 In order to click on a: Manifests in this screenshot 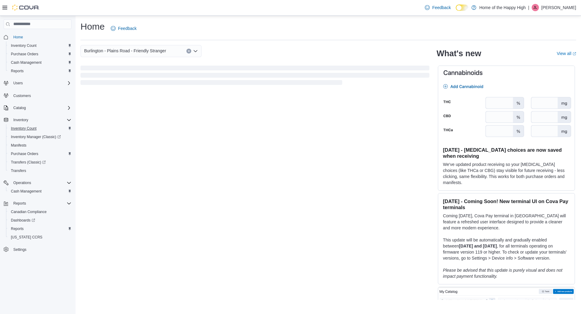, I will do `click(18, 146)`.